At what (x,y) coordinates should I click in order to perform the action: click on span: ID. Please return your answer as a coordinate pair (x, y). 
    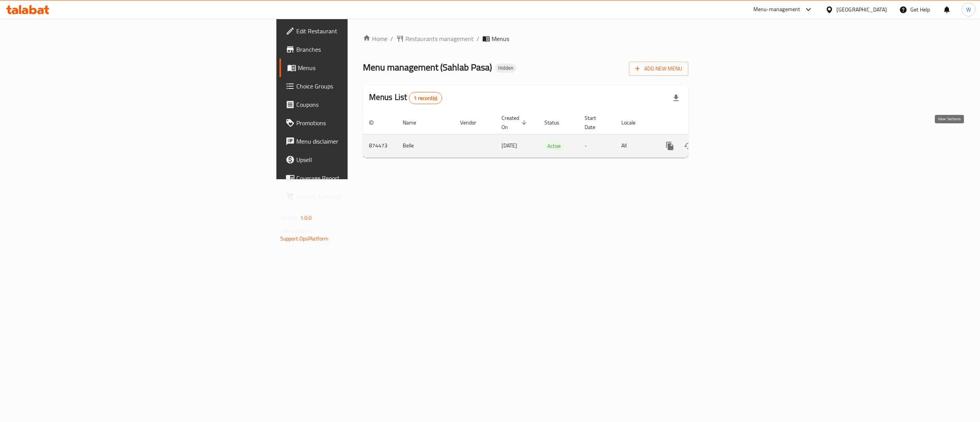
    Looking at the image, I should click on (376, 122).